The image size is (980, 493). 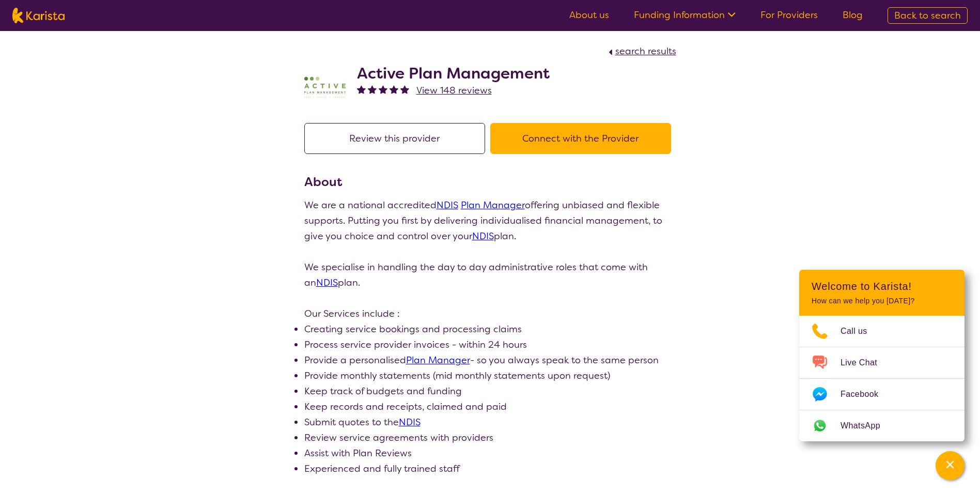 I want to click on p: Our Services include :, so click(x=490, y=314).